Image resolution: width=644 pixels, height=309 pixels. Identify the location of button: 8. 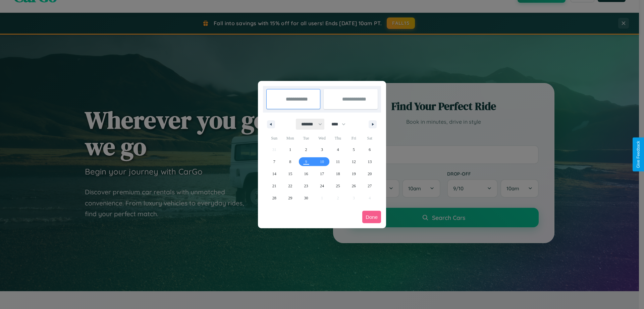
(290, 161).